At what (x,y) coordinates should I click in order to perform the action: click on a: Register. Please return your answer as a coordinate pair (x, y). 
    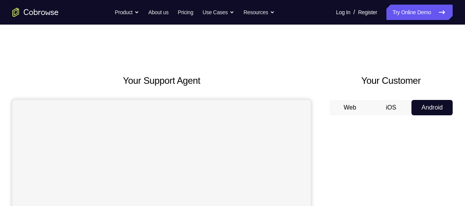
    Looking at the image, I should click on (367, 12).